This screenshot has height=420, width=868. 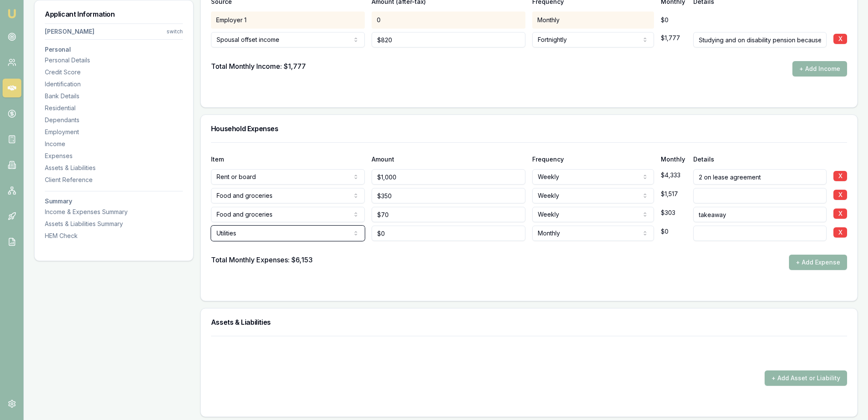 What do you see at coordinates (114, 132) in the screenshot?
I see `div: Employment` at bounding box center [114, 132].